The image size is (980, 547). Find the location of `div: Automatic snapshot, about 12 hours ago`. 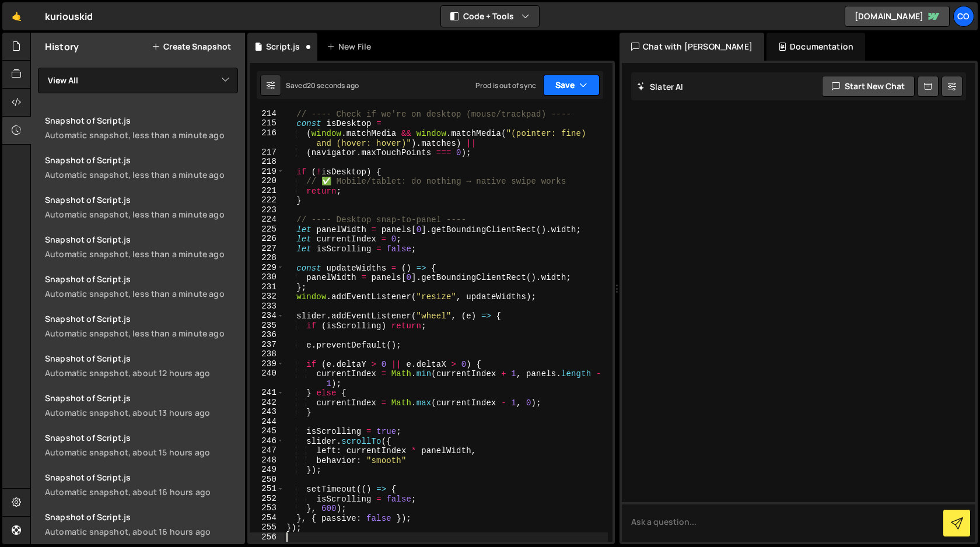

div: Automatic snapshot, about 12 hours ago is located at coordinates (141, 373).